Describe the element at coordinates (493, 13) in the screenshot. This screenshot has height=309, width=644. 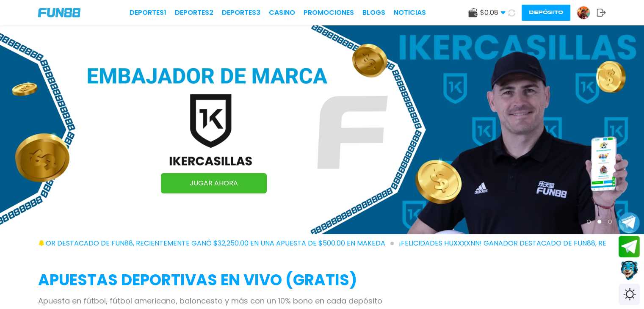
I see `span: $ 0.08` at that location.